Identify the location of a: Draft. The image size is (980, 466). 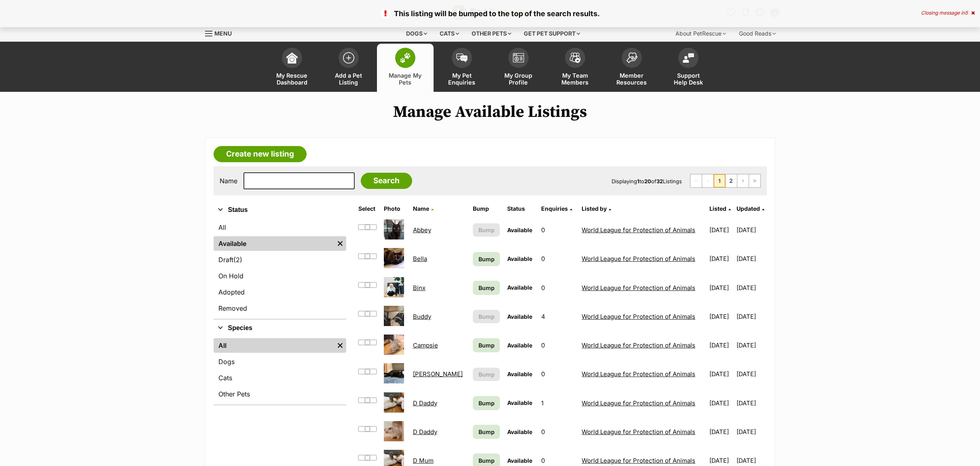
(280, 260).